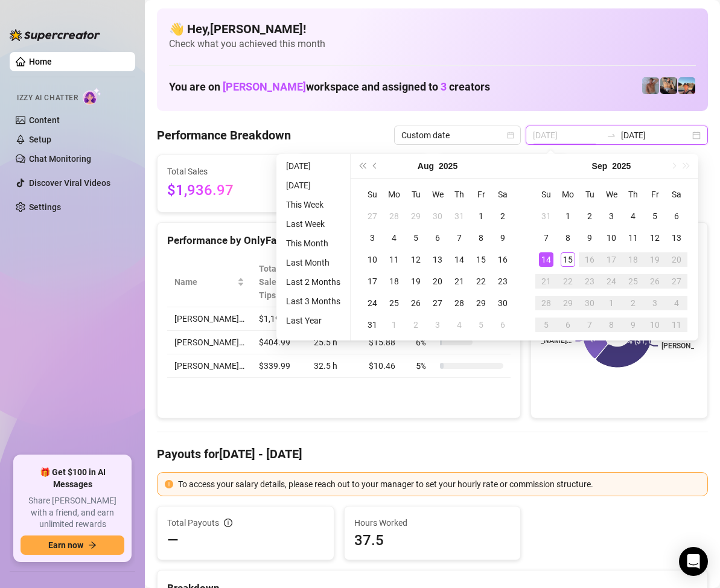 Image resolution: width=720 pixels, height=588 pixels. What do you see at coordinates (394, 303) in the screenshot?
I see `td: 2025-08-25` at bounding box center [394, 303].